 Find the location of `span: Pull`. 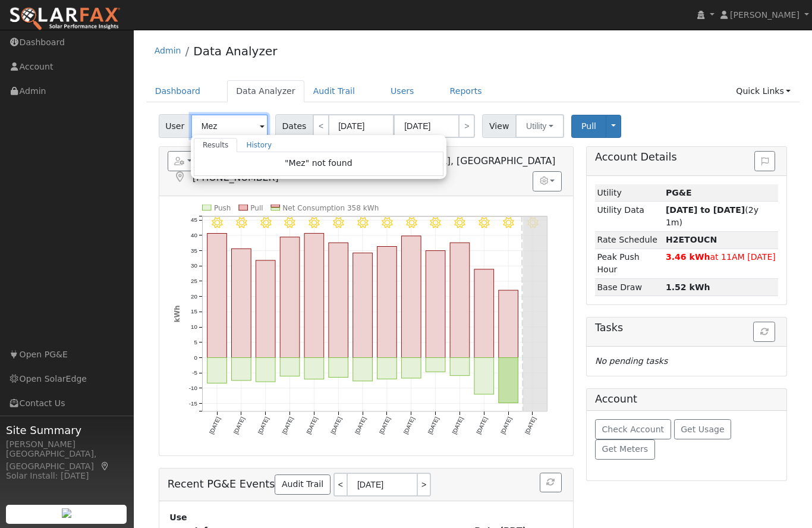

span: Pull is located at coordinates (588, 126).